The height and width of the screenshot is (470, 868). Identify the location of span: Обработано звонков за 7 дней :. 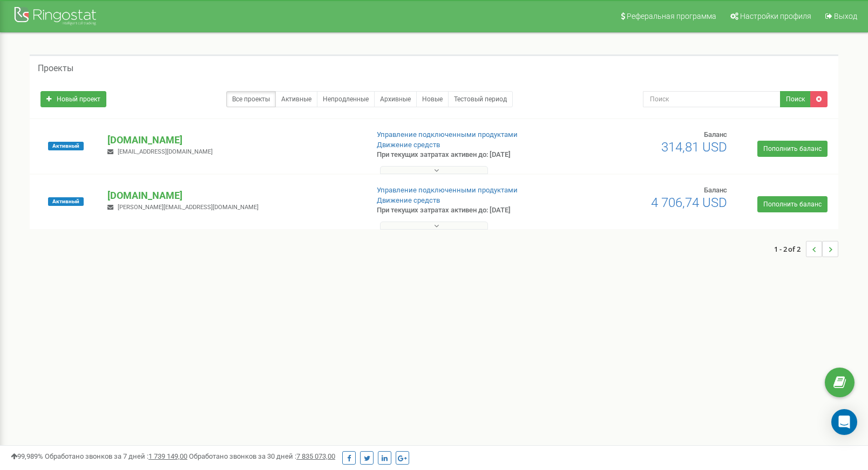
(116, 456).